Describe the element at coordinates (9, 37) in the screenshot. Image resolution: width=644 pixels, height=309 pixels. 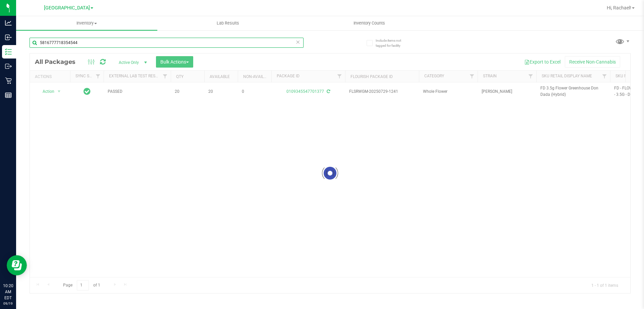
I see `inline-svg: Inbound` at that location.